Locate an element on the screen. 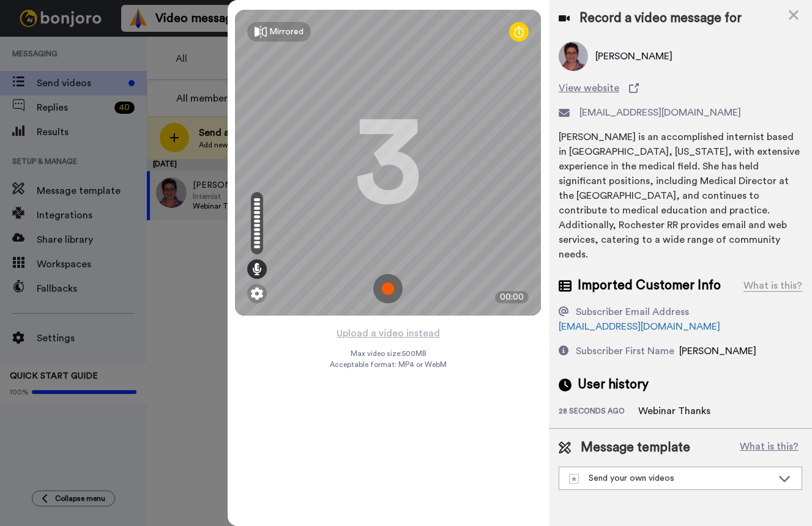 The width and height of the screenshot is (812, 526). button: Upload a video instead is located at coordinates (388, 334).